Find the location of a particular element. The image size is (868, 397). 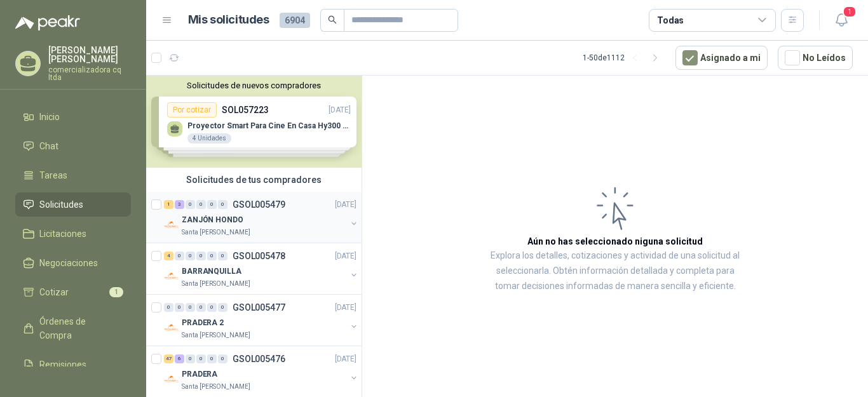

span: Tareas is located at coordinates (53, 175).